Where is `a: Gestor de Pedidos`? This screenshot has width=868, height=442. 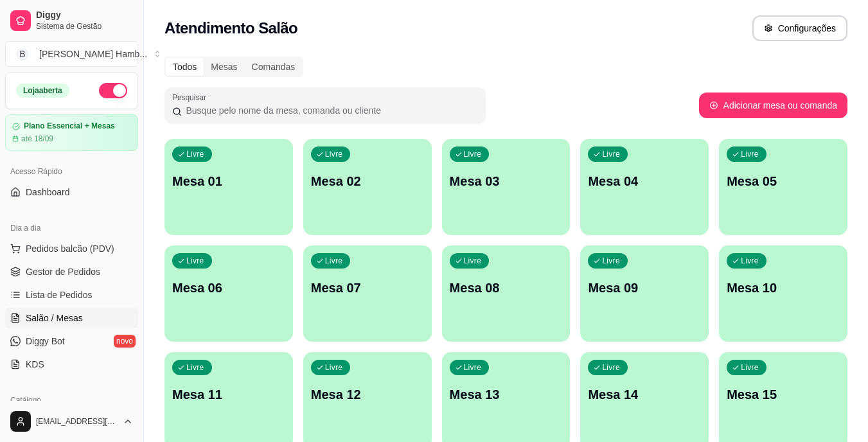 a: Gestor de Pedidos is located at coordinates (71, 272).